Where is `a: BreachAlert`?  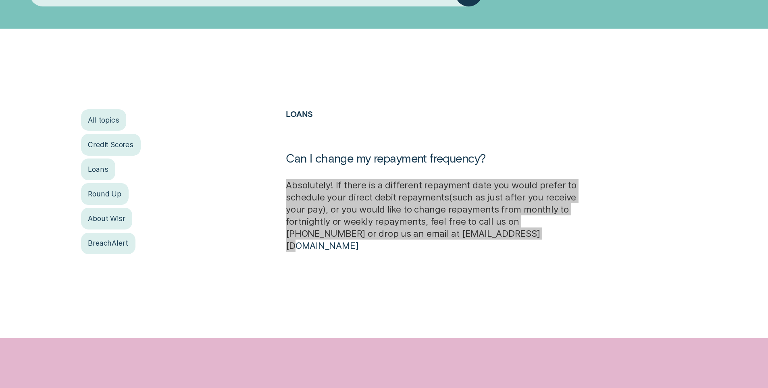
a: BreachAlert is located at coordinates (108, 243).